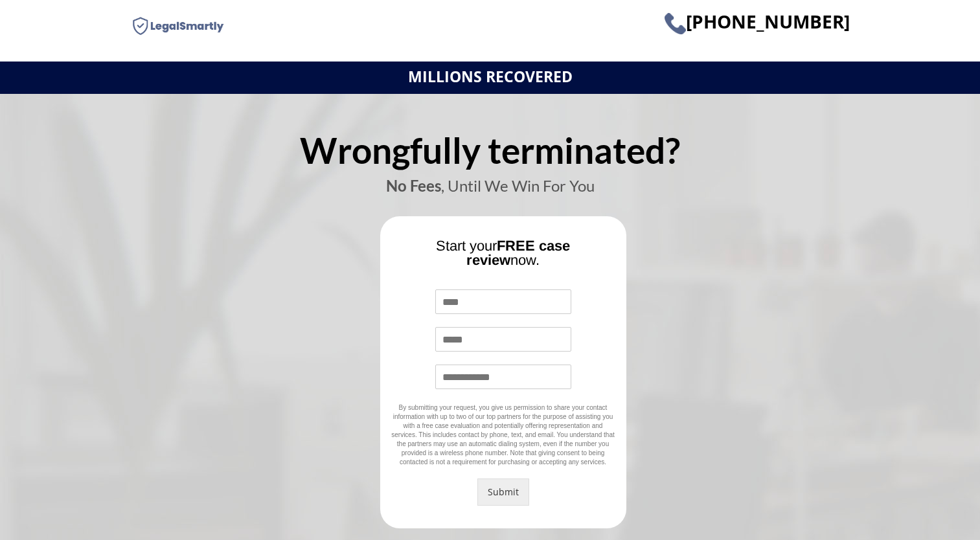  I want to click on div: Wrongfully terminated?, so click(491, 155).